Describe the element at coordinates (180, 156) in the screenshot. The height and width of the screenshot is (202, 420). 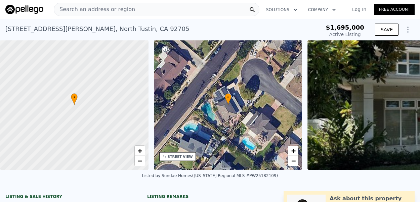
I see `div: STREET VIEW` at that location.